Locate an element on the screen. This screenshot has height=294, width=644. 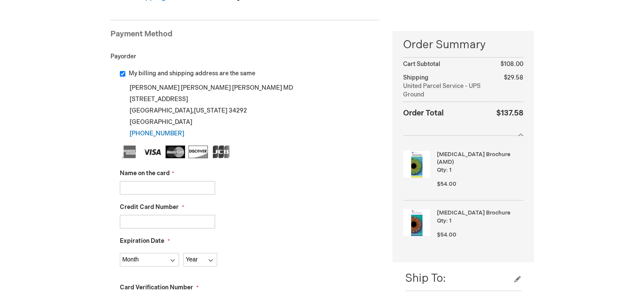
span: Payorder is located at coordinates (123, 56).